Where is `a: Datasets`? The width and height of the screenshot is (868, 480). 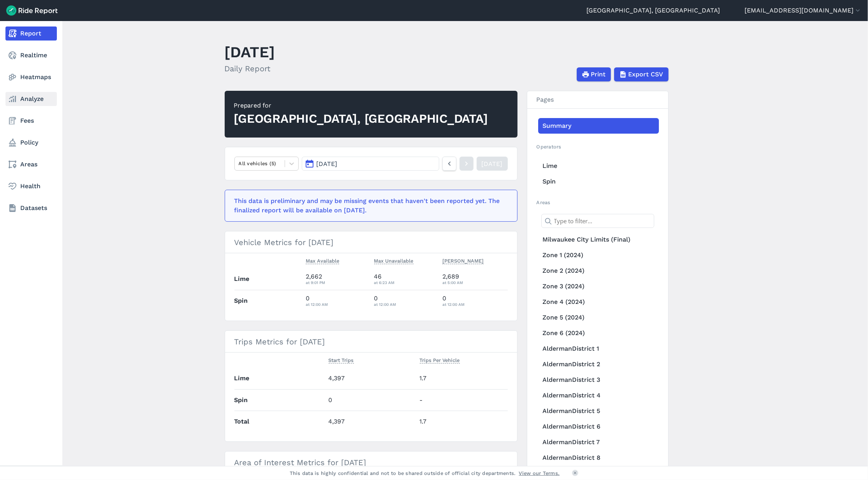 a: Datasets is located at coordinates (31, 208).